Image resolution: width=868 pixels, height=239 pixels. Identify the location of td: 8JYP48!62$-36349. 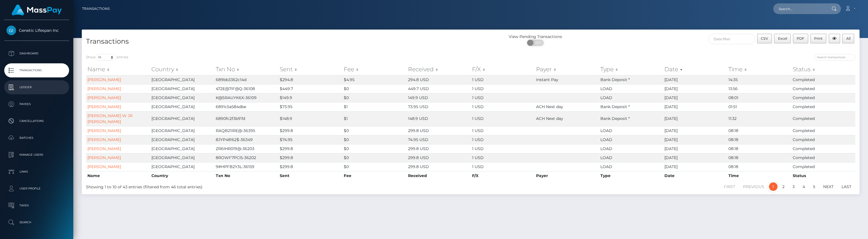
(246, 139).